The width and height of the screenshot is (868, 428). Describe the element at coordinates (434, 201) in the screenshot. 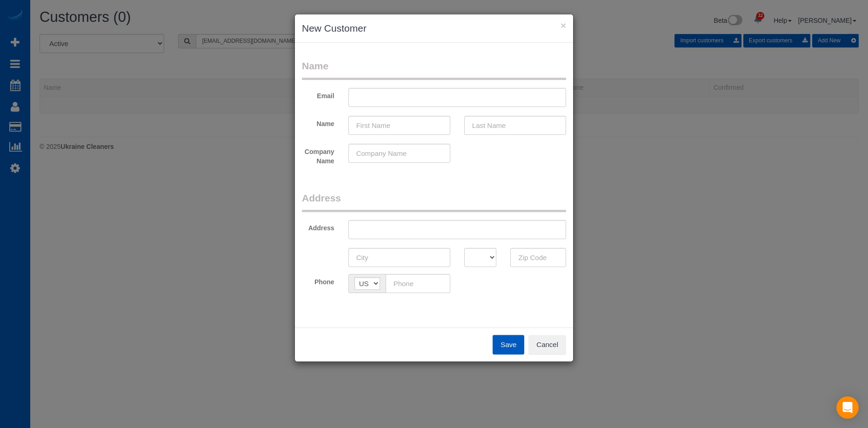

I see `legend: Address` at that location.